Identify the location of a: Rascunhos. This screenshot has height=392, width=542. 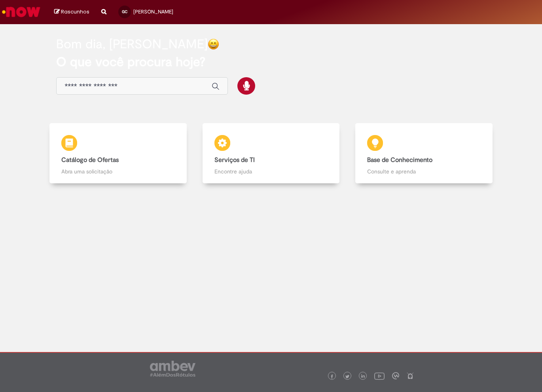
(72, 12).